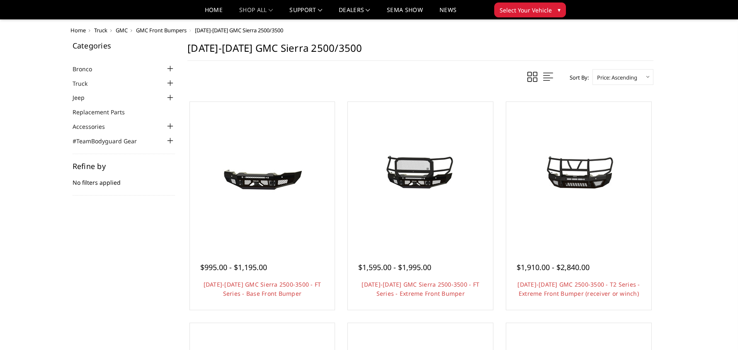 Image resolution: width=738 pixels, height=350 pixels. Describe the element at coordinates (553, 267) in the screenshot. I see `span: $1,910.00 - $2,840.00` at that location.